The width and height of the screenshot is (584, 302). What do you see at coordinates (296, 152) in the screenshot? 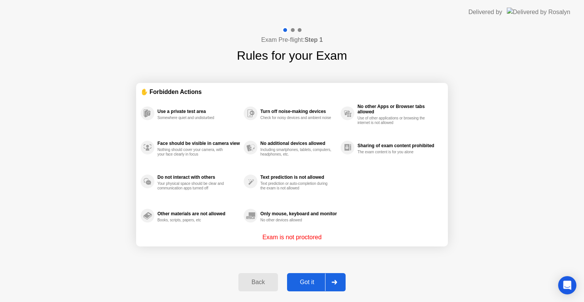
I see `div: Including smartphones, tablets, computers, headphones, etc.` at bounding box center [296, 152].